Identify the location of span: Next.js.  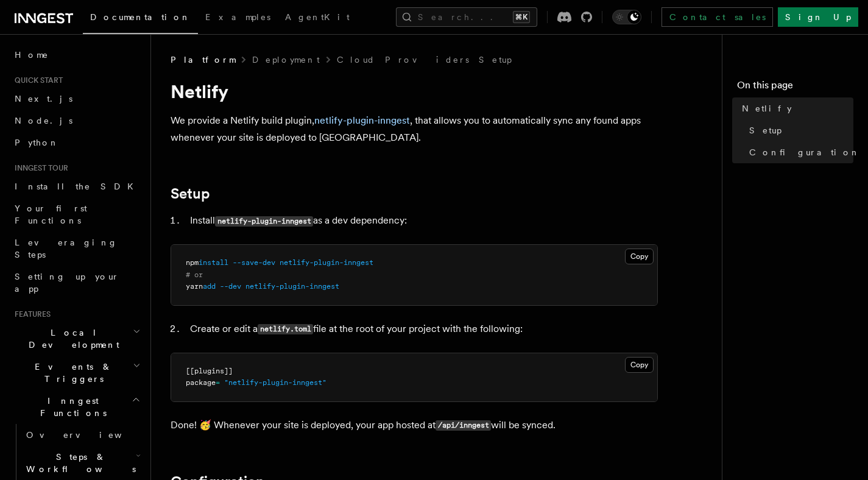
(44, 98).